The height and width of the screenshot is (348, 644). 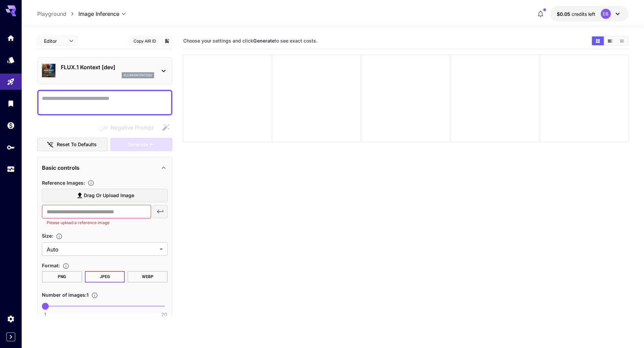 I want to click on div: Library, so click(x=11, y=104).